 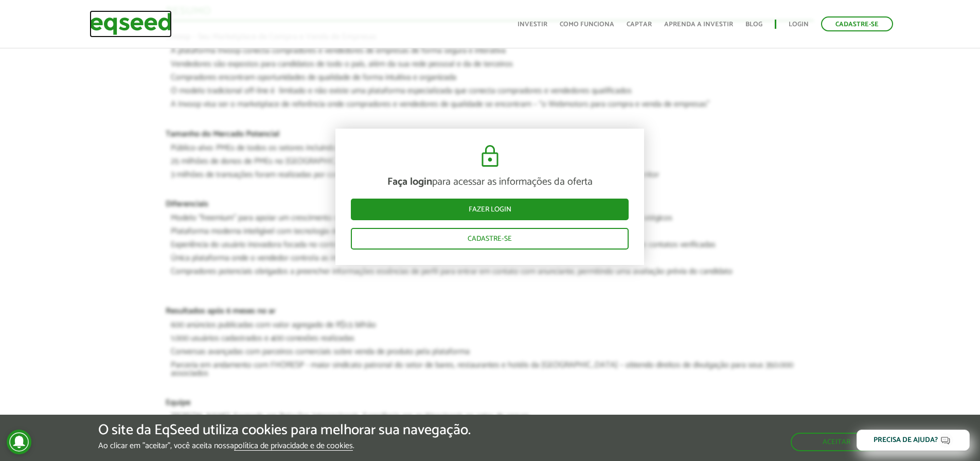 I want to click on a: política de privacidade e de cookies, so click(x=293, y=446).